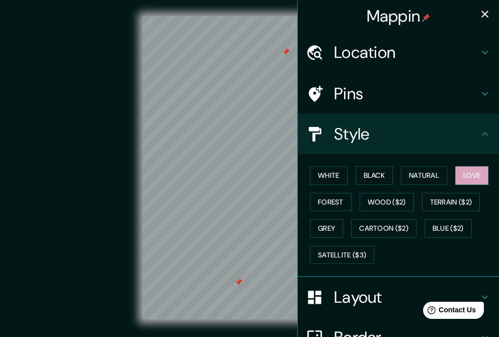 This screenshot has width=499, height=337. Describe the element at coordinates (398, 297) in the screenshot. I see `div: Layout` at that location.